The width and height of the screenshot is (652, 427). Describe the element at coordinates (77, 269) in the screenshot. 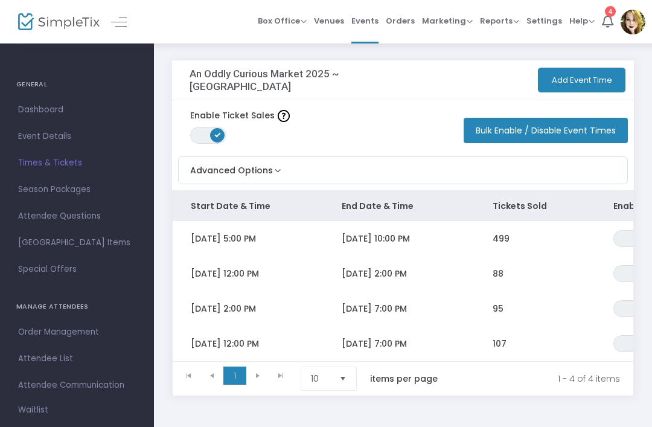

I see `span: Special Offers` at that location.